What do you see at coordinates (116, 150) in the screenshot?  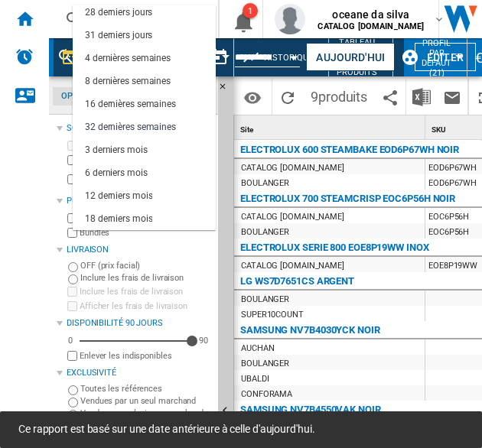 I see `div: 3 derniers mois` at bounding box center [116, 150].